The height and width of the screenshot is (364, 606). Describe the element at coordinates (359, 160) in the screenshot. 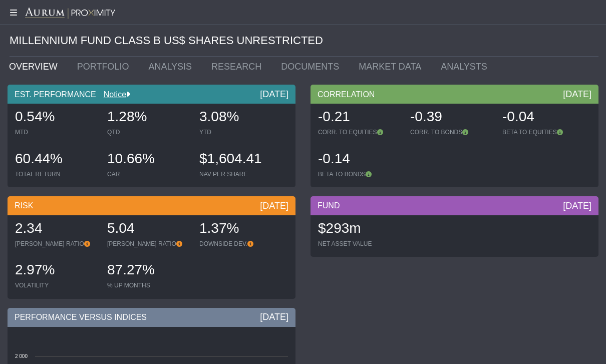

I see `div: -0.14` at that location.